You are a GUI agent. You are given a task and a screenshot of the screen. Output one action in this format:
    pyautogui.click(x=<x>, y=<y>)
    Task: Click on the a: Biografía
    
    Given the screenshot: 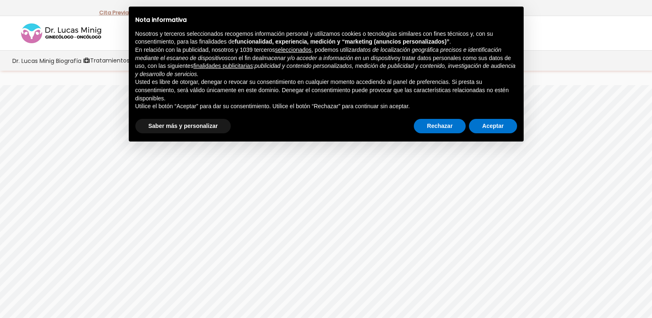 What is the action you would take?
    pyautogui.click(x=69, y=60)
    